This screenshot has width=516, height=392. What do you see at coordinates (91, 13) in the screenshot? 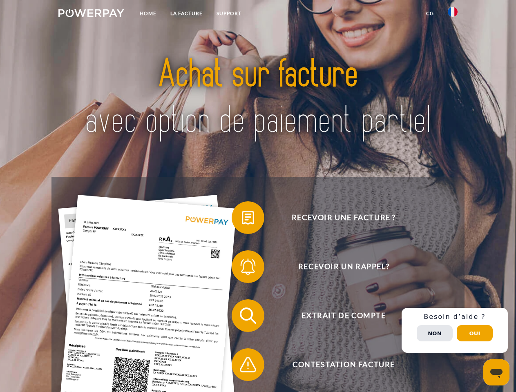
I see `img: logo-powerpay-white.svg` at bounding box center [91, 13].